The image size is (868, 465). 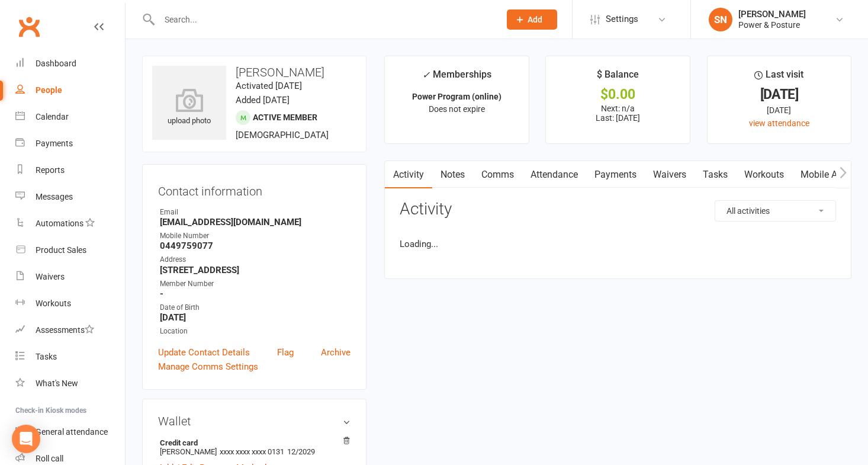 What do you see at coordinates (255, 212) in the screenshot?
I see `div: Email` at bounding box center [255, 212].